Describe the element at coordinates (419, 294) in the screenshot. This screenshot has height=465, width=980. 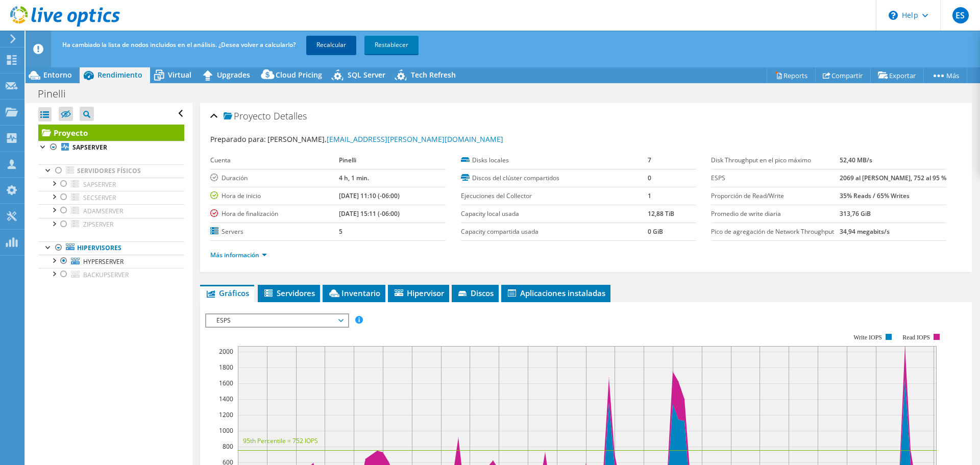
I see `span: Hipervisor` at that location.